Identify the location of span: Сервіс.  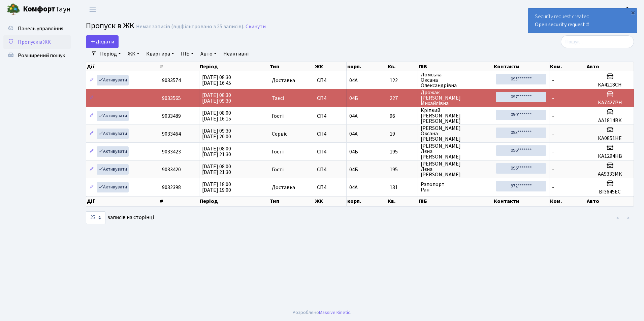
(280, 134).